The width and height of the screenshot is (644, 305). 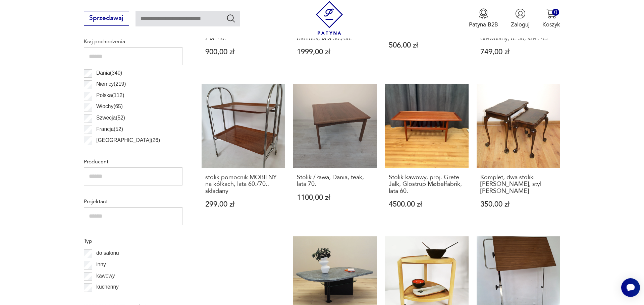 What do you see at coordinates (427, 45) in the screenshot?
I see `p: 506,00 zł` at bounding box center [427, 45].